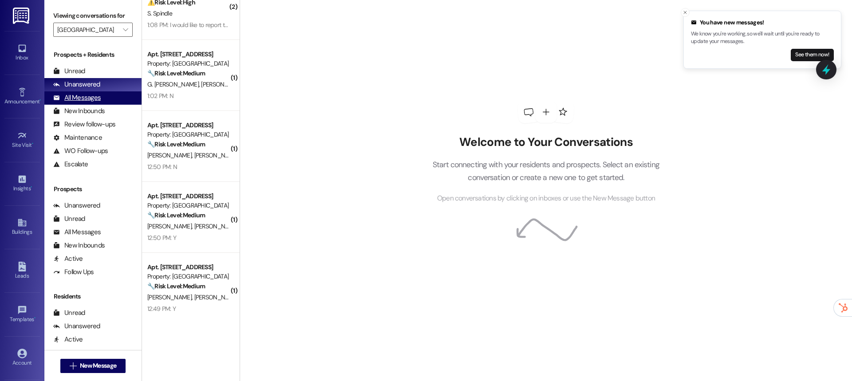 The height and width of the screenshot is (381, 852). I want to click on input: All communities, so click(88, 30).